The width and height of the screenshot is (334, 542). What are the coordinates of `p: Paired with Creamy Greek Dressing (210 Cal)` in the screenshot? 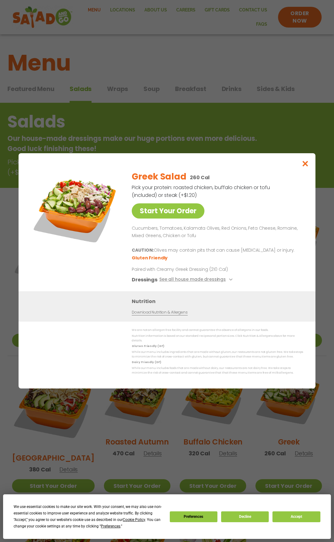 It's located at (189, 270).